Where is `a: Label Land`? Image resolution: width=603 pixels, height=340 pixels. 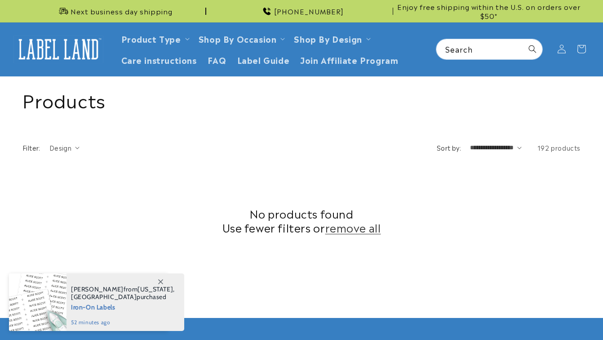
a: Label Land is located at coordinates (58, 49).